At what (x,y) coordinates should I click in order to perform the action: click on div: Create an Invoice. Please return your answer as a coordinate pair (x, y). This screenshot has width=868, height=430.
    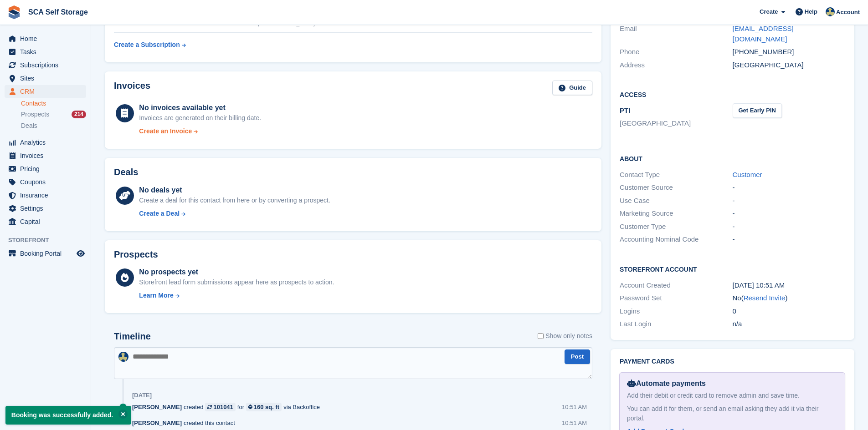
    Looking at the image, I should click on (165, 131).